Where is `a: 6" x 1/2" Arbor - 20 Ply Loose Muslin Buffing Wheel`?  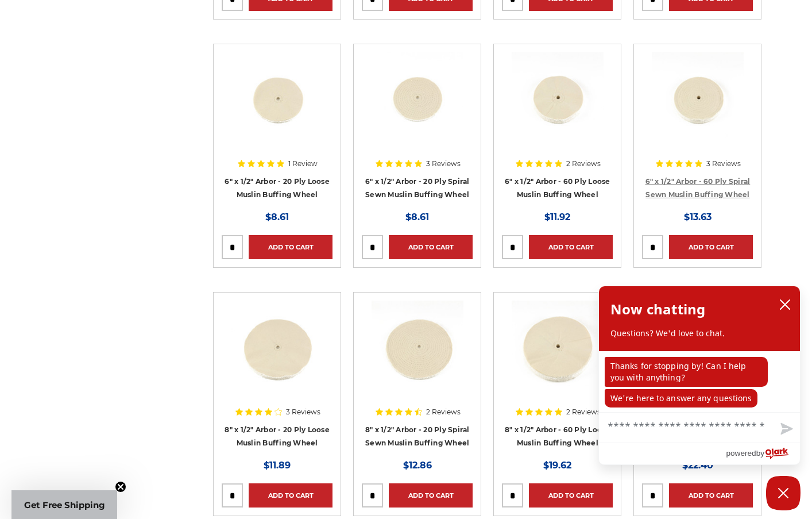
a: 6" x 1/2" Arbor - 20 Ply Loose Muslin Buffing Wheel is located at coordinates (277, 188).